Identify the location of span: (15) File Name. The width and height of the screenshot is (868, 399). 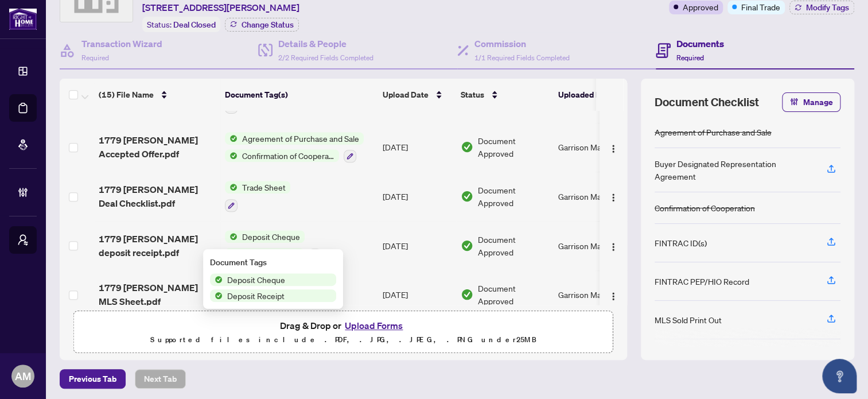
(127, 95).